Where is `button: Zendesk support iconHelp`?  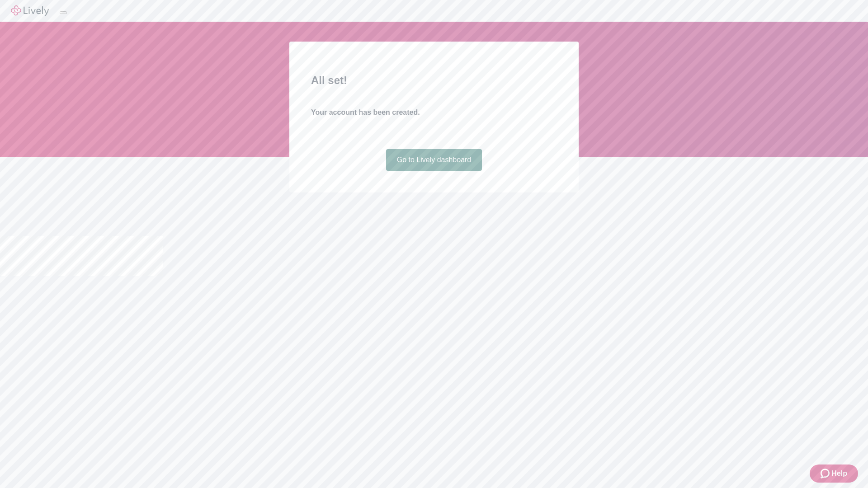 button: Zendesk support iconHelp is located at coordinates (834, 474).